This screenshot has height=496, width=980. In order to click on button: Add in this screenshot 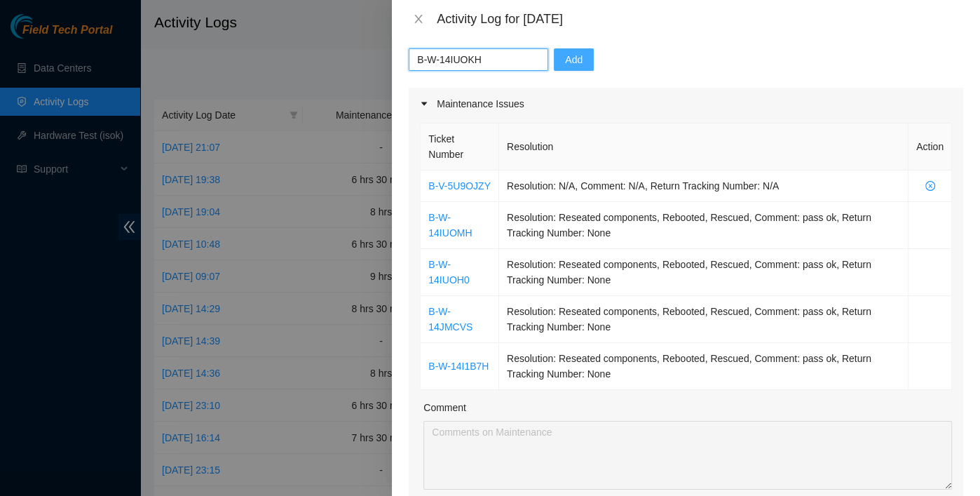, I will do `click(574, 60)`.